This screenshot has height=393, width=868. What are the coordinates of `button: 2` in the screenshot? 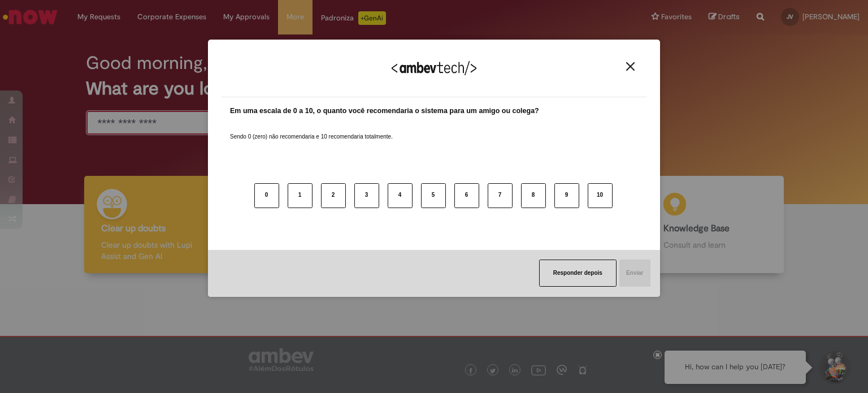 It's located at (333, 196).